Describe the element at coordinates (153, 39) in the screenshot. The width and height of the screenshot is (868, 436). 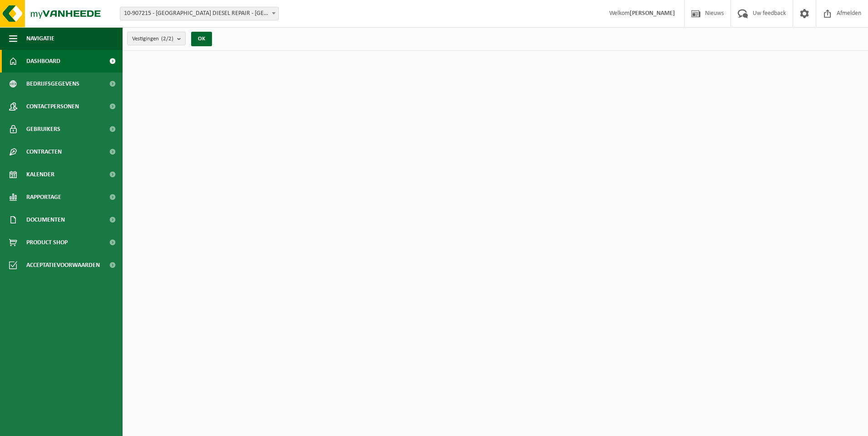
I see `span: Vestigingen` at that location.